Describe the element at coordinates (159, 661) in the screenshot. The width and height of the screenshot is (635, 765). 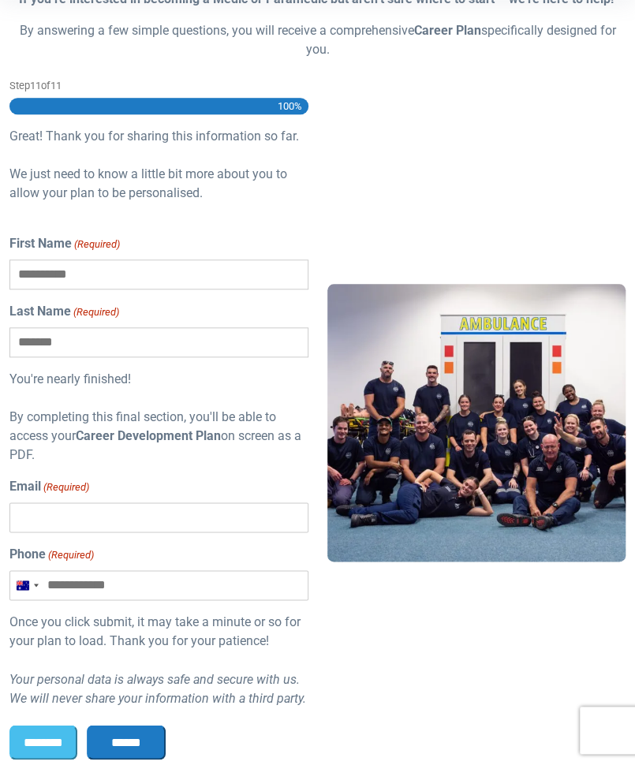
I see `div: Once you click submit, it may take a minute or so for your plan to load. Thank you for your patie...` at that location.